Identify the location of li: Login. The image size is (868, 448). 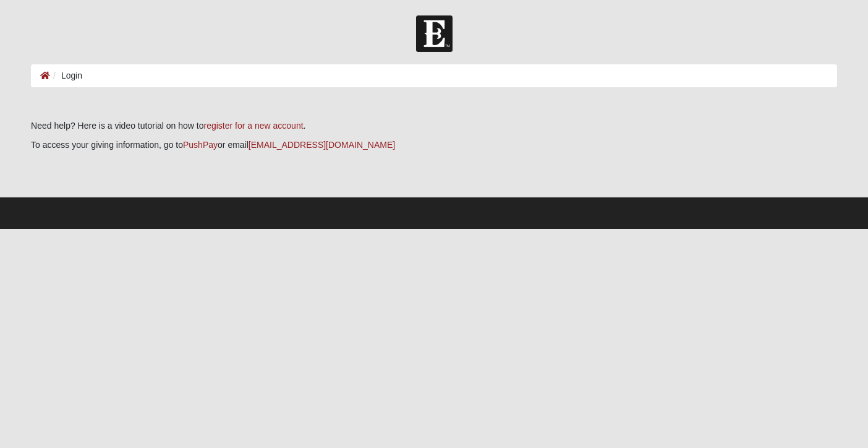
(66, 76).